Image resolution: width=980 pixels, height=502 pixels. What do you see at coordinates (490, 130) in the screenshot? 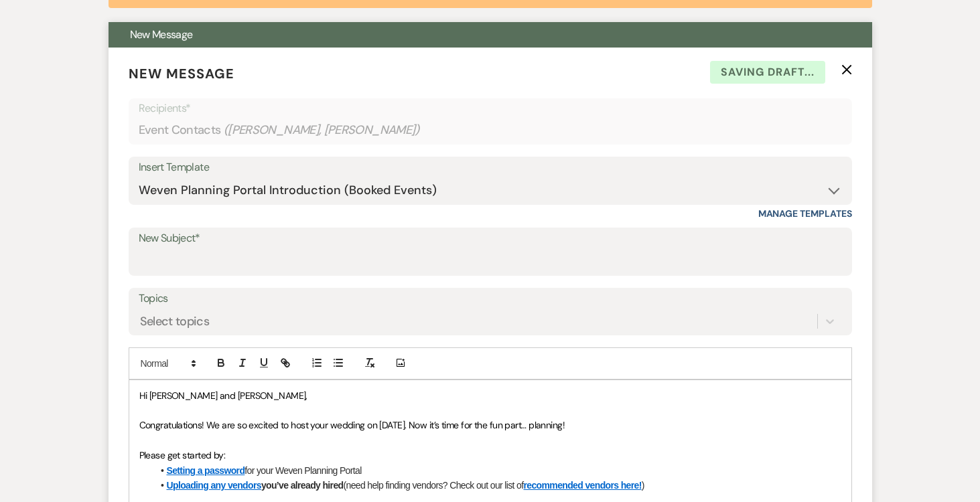
I see `div: Event Contacts` at bounding box center [490, 130].